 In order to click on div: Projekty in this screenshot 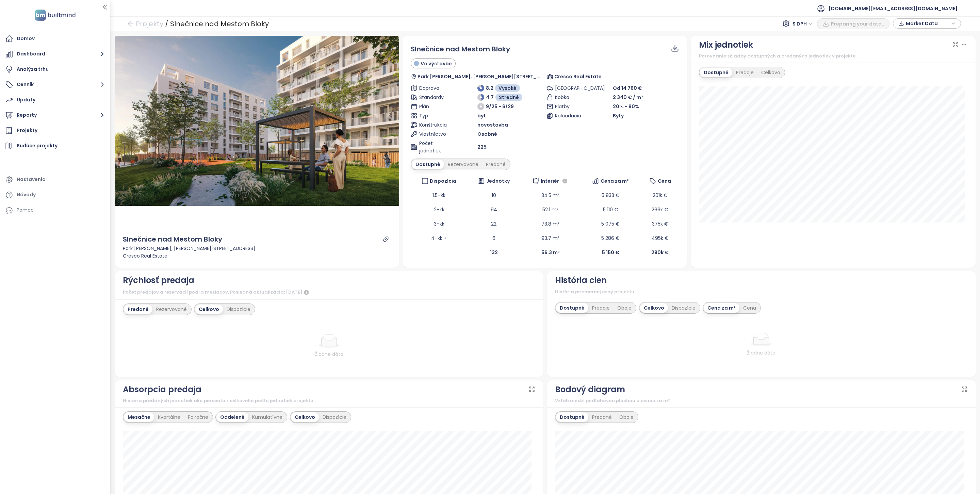, I will do `click(27, 130)`.